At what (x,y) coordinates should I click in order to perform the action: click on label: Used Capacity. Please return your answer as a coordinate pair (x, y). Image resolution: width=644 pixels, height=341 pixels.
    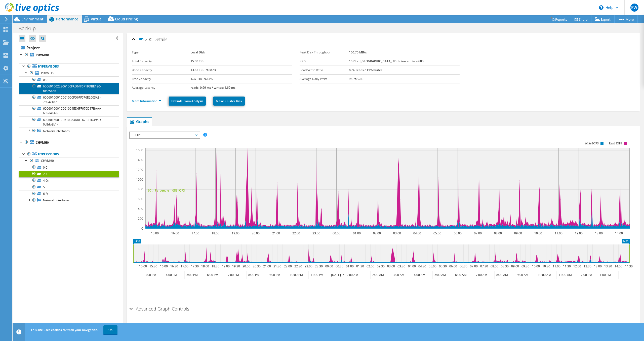
    Looking at the image, I should click on (161, 70).